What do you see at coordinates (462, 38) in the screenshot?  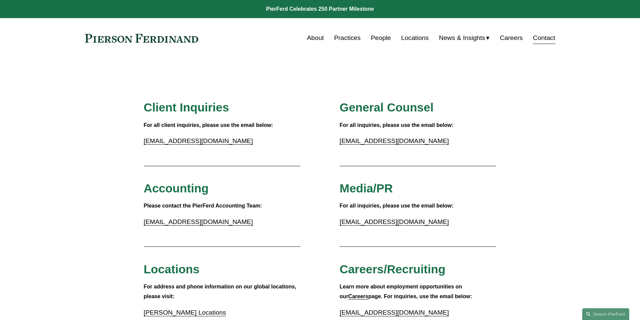 I see `span: News & Insights` at bounding box center [462, 38].